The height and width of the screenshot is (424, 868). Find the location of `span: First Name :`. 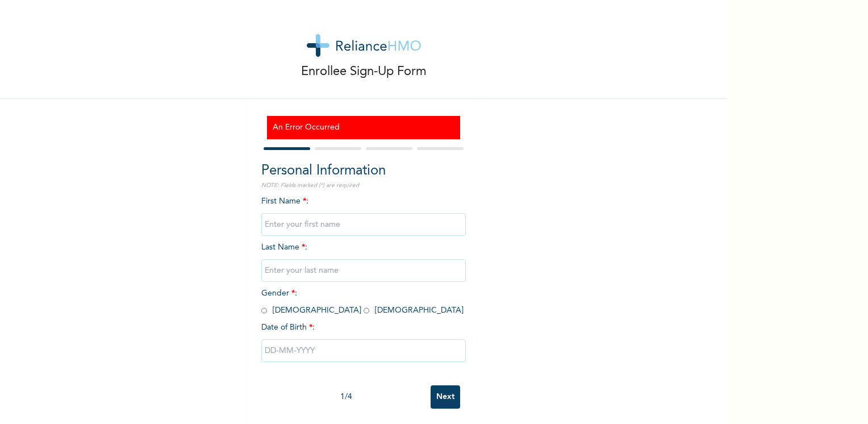

span: First Name : is located at coordinates (364, 212).